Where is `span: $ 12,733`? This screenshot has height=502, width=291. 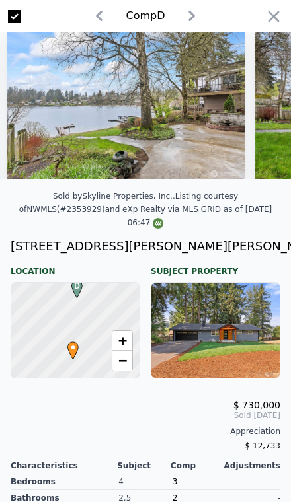 span: $ 12,733 is located at coordinates (262, 446).